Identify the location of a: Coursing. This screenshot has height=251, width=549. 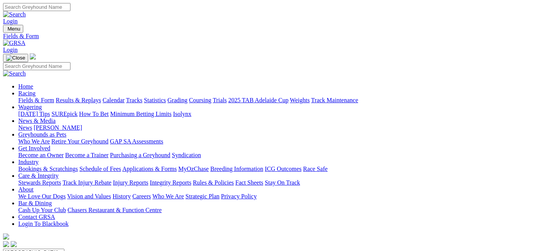
(200, 100).